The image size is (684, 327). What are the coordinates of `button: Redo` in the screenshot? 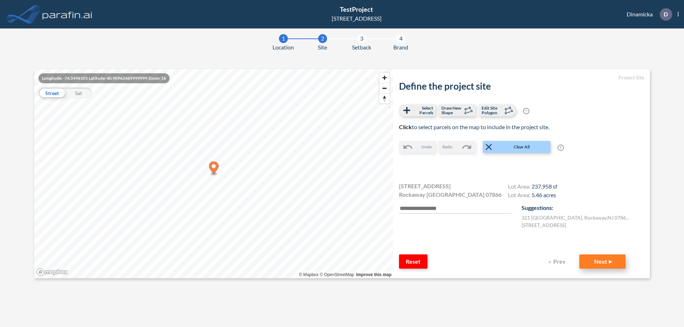 It's located at (457, 147).